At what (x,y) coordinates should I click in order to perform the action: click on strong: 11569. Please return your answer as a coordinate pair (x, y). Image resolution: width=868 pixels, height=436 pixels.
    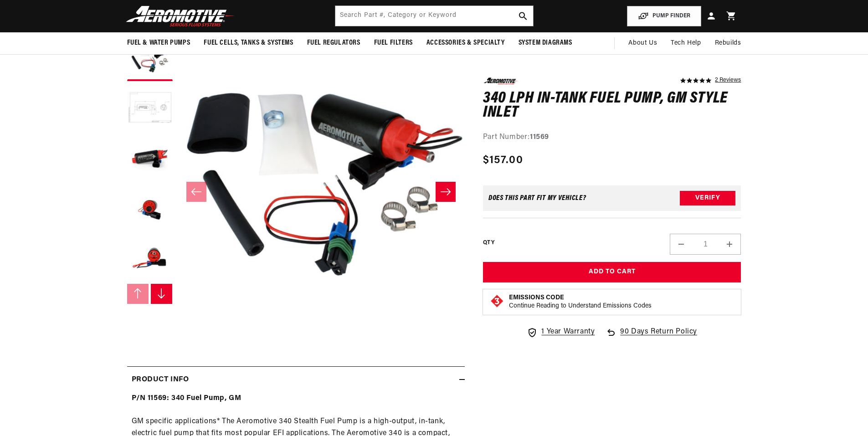
    Looking at the image, I should click on (540, 136).